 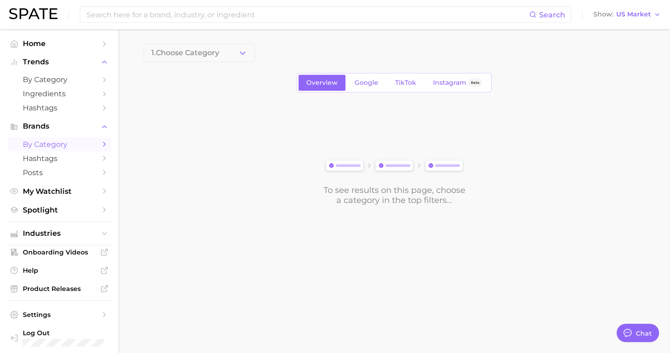 I want to click on a: TikTok, so click(x=406, y=83).